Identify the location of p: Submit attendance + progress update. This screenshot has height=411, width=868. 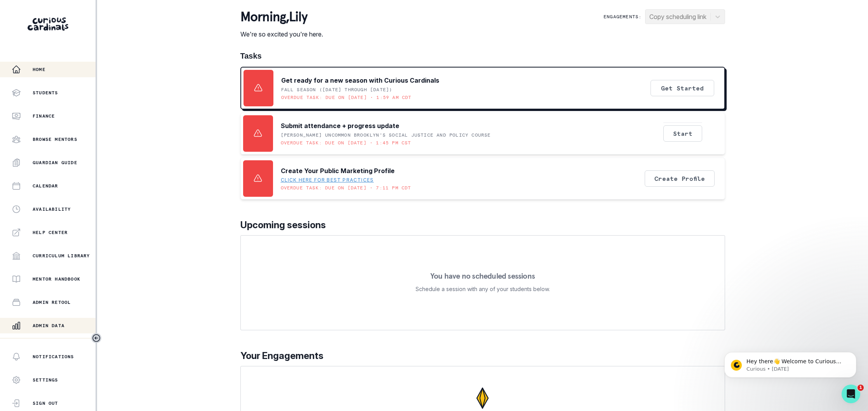
(340, 126).